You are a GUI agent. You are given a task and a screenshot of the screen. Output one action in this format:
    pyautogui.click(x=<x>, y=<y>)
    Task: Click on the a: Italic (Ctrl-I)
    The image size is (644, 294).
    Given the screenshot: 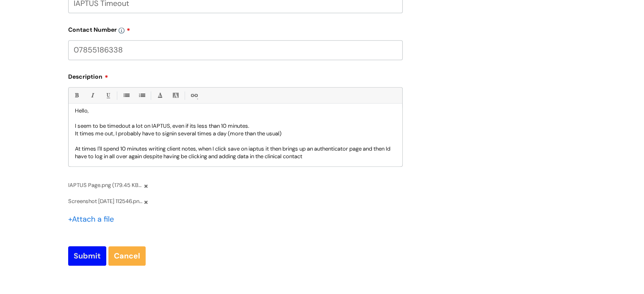 What is the action you would take?
    pyautogui.click(x=92, y=95)
    